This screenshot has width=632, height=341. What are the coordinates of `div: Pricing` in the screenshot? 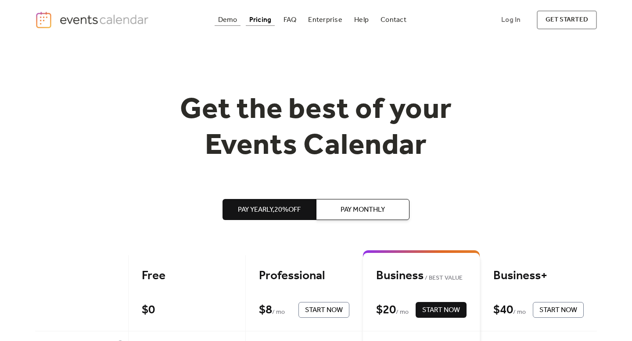 It's located at (260, 20).